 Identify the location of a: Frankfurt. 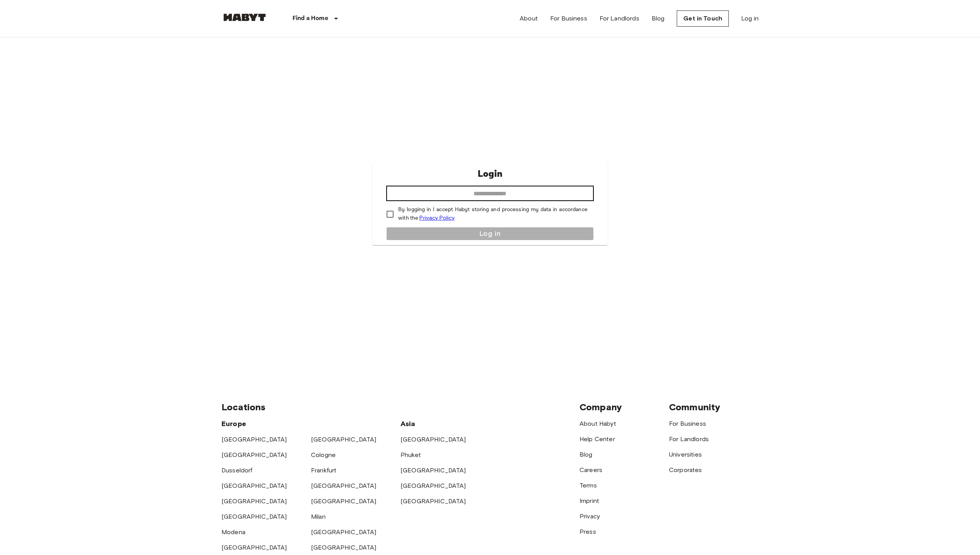
(323, 470).